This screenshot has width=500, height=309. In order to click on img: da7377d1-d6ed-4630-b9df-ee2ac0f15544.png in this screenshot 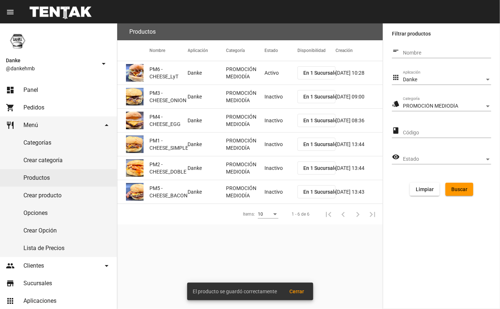, I will do `click(135, 144)`.